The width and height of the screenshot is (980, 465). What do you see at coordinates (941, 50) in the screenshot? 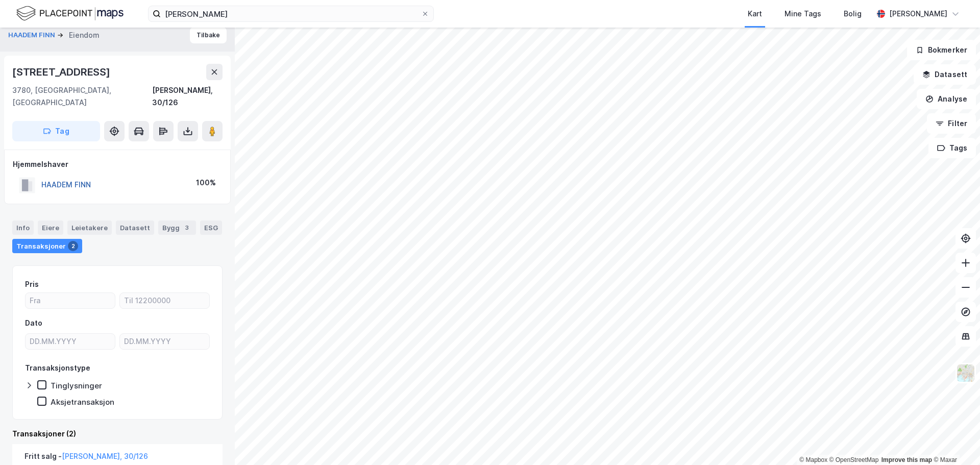
I see `button: Bokmerker` at bounding box center [941, 50].